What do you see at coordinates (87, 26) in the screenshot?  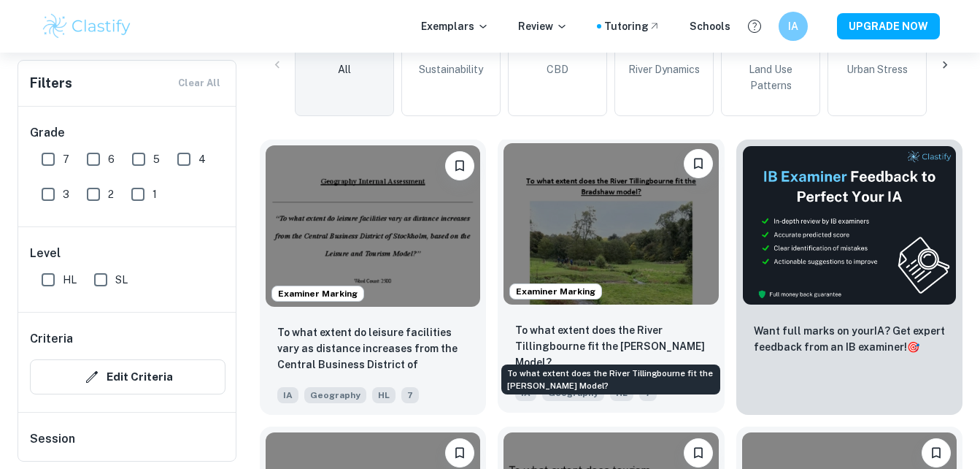 I see `img: Clastify logo` at bounding box center [87, 26].